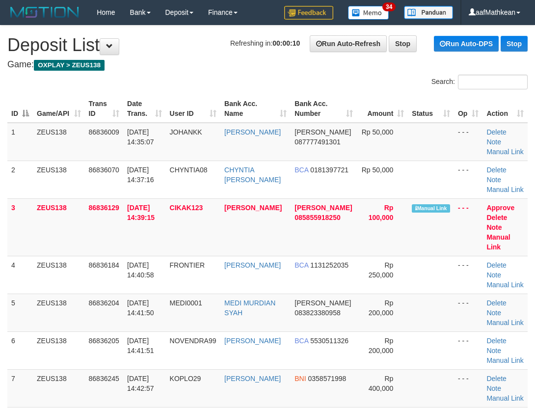 The width and height of the screenshot is (535, 409). Describe the element at coordinates (69, 65) in the screenshot. I see `span: OXPLAY > ZEUS138` at that location.